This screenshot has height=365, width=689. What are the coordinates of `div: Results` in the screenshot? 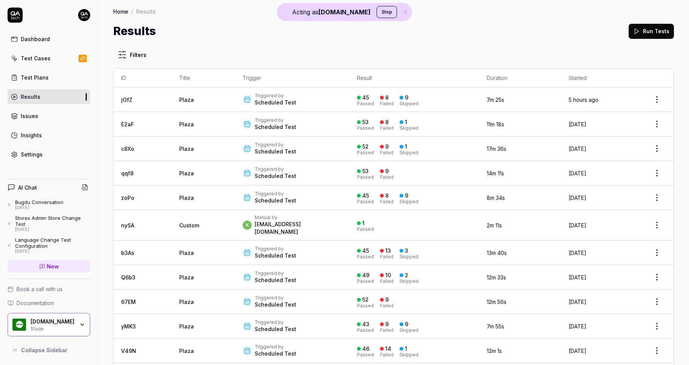 It's located at (146, 11).